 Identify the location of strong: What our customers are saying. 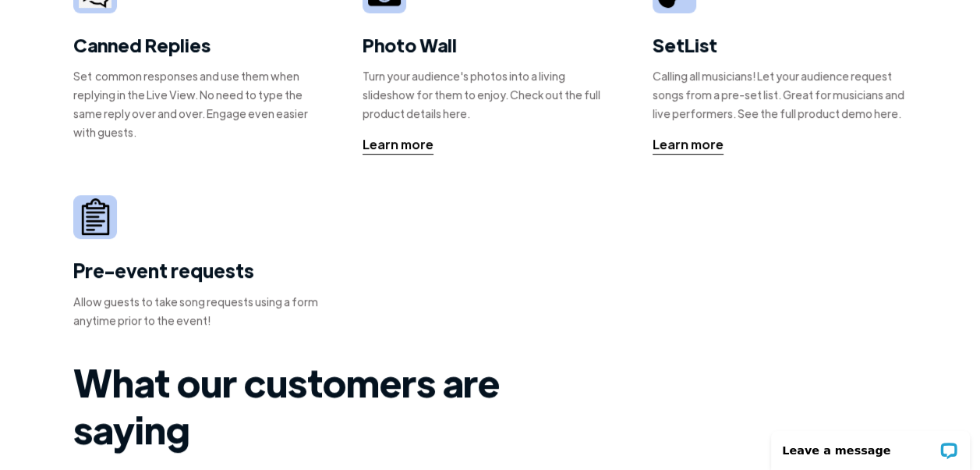
(286, 405).